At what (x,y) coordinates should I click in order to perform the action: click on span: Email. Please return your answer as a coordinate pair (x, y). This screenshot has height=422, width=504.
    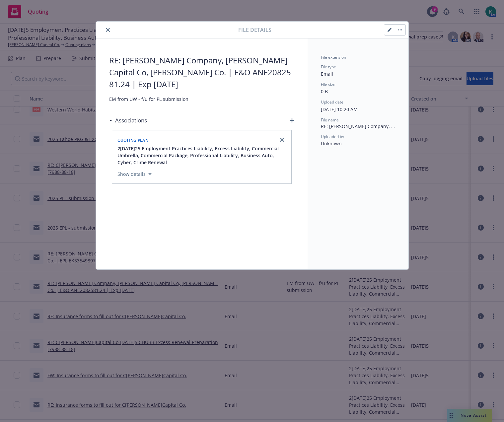
    Looking at the image, I should click on (327, 74).